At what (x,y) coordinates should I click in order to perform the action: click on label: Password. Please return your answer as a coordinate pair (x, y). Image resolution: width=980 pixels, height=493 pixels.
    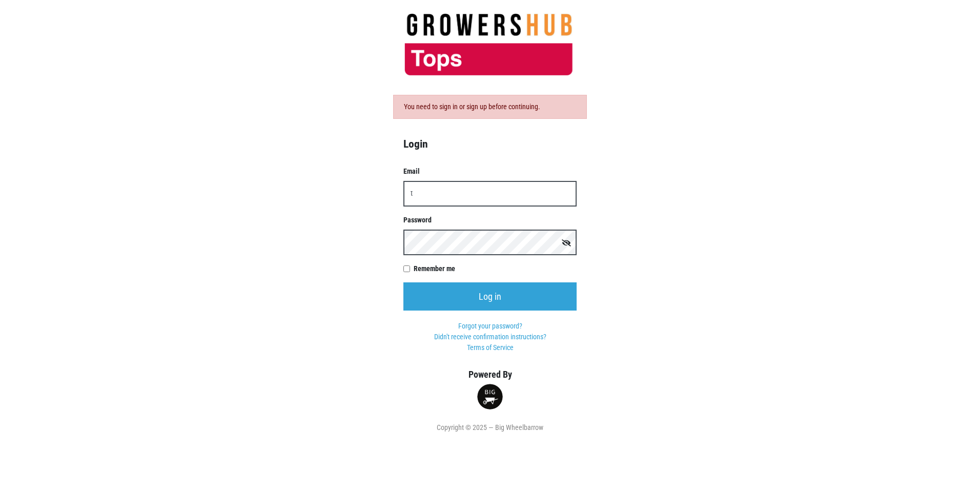
    Looking at the image, I should click on (490, 220).